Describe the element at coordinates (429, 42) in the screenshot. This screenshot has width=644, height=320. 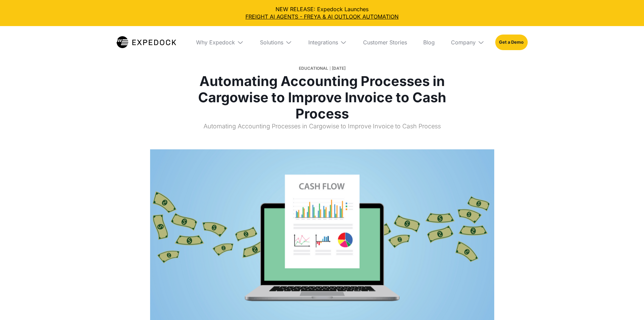
I see `a: Blog` at that location.